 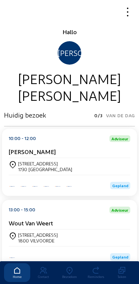 What do you see at coordinates (31, 223) in the screenshot?
I see `cam-card-title: Wout Van Weert` at bounding box center [31, 223].